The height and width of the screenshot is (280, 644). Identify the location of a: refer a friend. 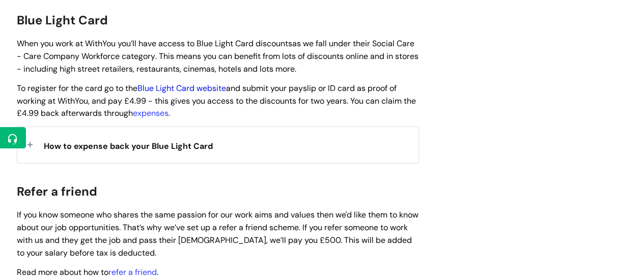
(132, 272).